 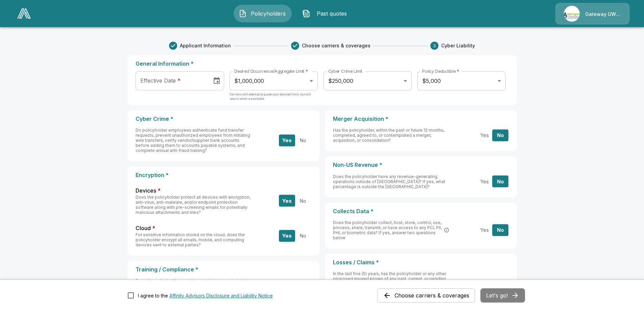 I want to click on span: Choose carriers & coverages, so click(x=336, y=46).